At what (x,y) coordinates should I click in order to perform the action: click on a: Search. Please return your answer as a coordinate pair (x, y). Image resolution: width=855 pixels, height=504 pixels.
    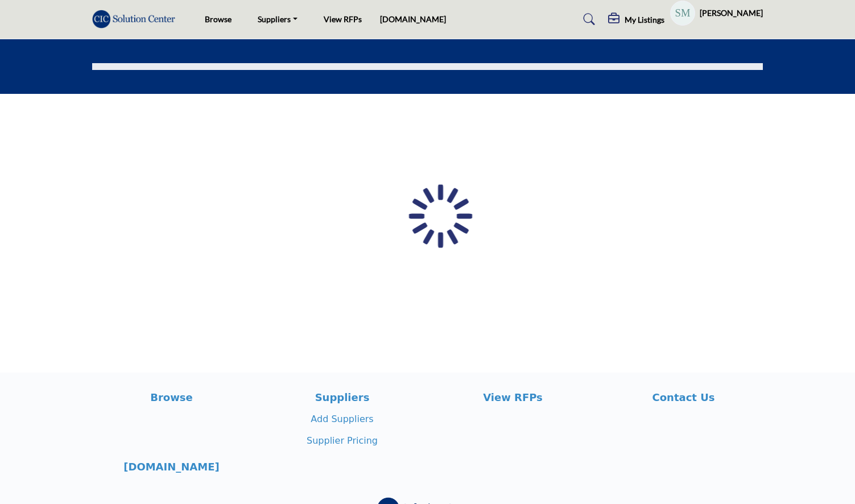
    Looking at the image, I should click on (587, 19).